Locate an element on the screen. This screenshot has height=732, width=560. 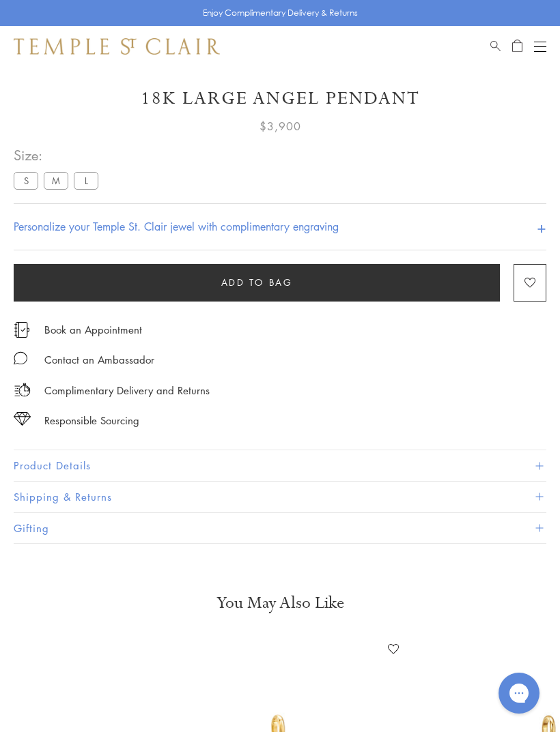
a: Search is located at coordinates (495, 46).